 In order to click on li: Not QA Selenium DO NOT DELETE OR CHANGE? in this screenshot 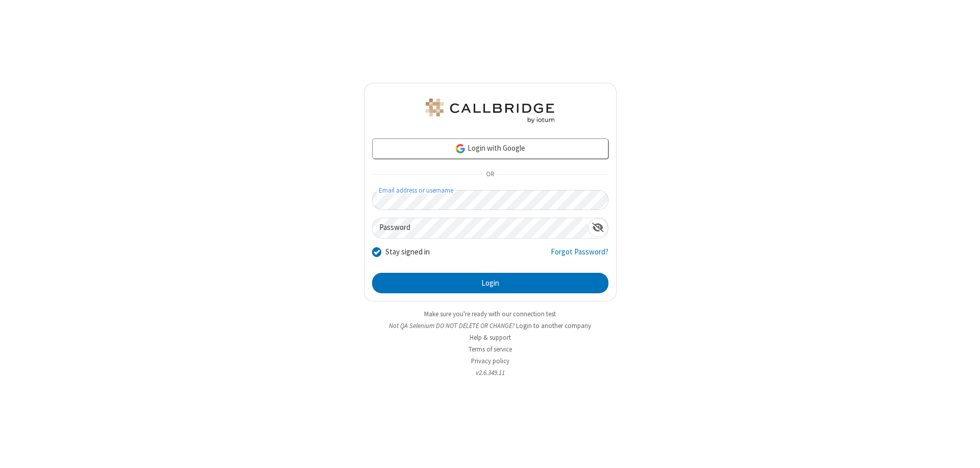, I will do `click(490, 325)`.